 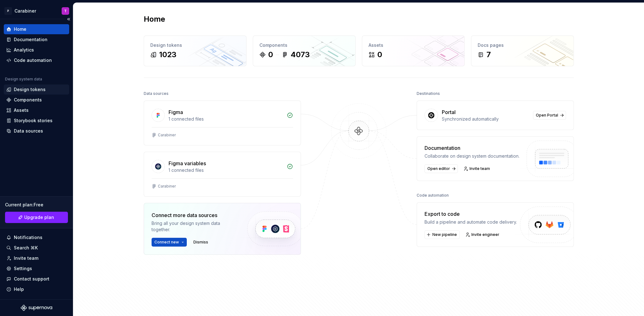 I want to click on div: Figma, so click(x=176, y=112).